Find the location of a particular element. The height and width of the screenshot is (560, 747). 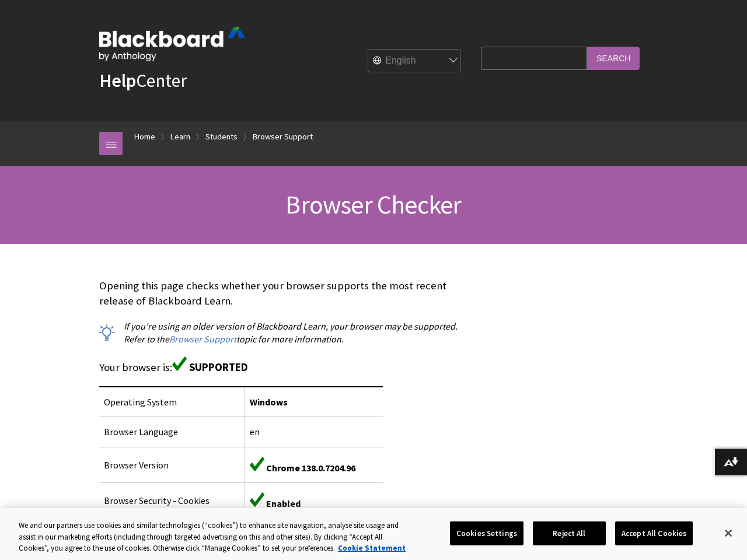

button: Reject All is located at coordinates (569, 533).